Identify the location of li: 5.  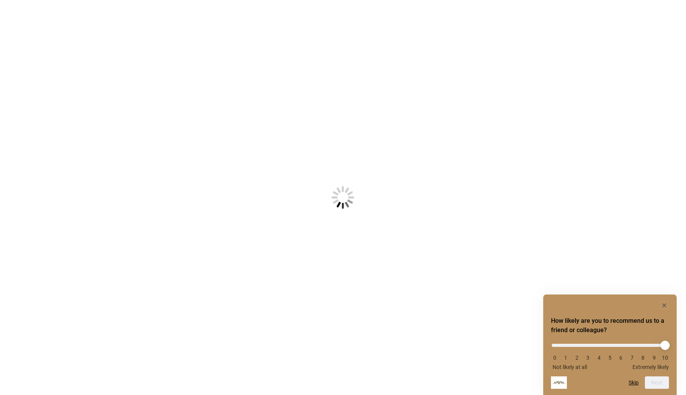
(610, 358).